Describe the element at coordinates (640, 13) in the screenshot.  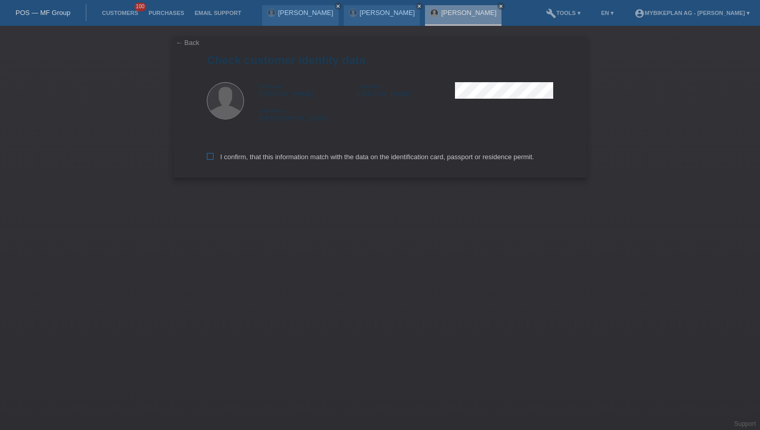
I see `i: account_circle` at that location.